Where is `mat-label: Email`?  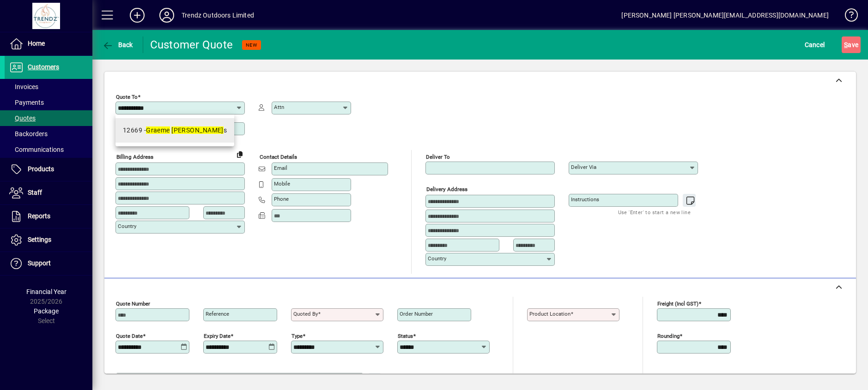 mat-label: Email is located at coordinates (281, 168).